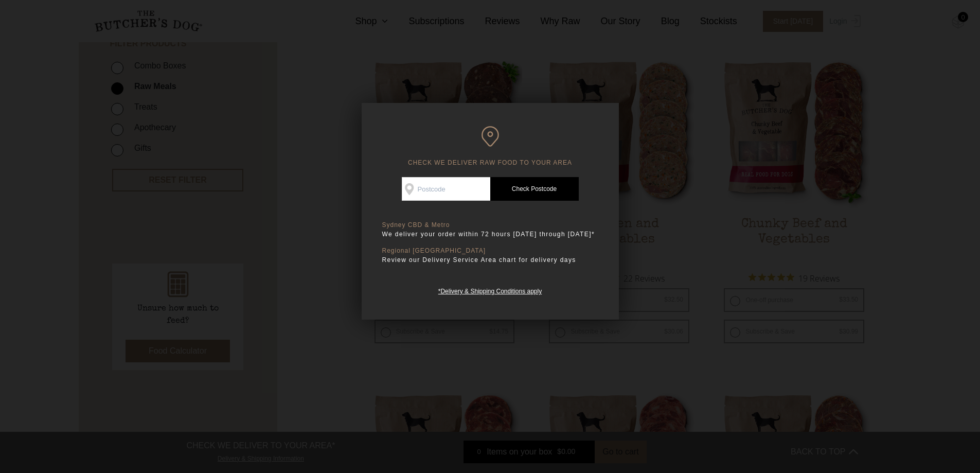 The image size is (980, 473). I want to click on a: *Delivery & Shipping Conditions apply, so click(490, 290).